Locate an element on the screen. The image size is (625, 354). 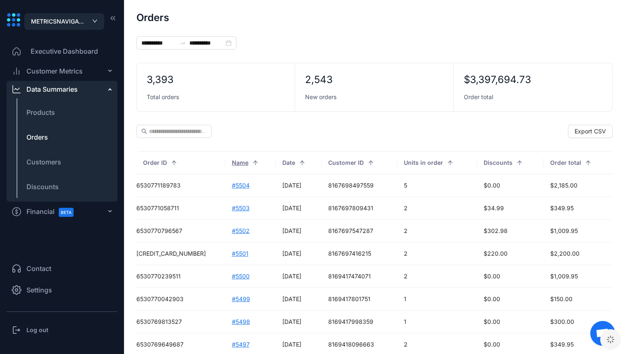
span: down is located at coordinates (95, 21).